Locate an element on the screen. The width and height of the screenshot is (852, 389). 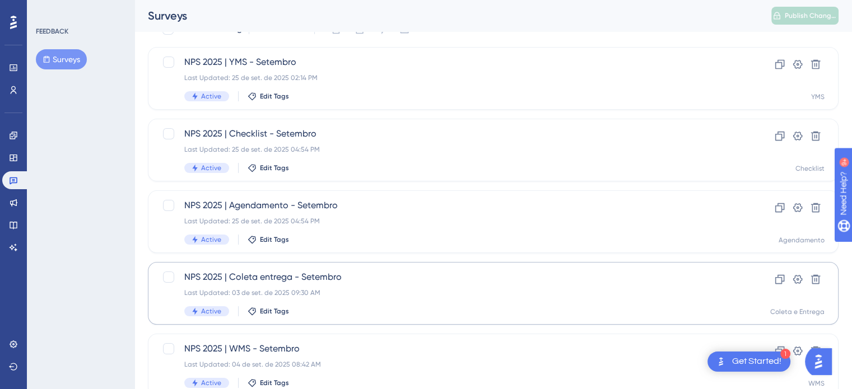
button: Publish Changes is located at coordinates (805, 16).